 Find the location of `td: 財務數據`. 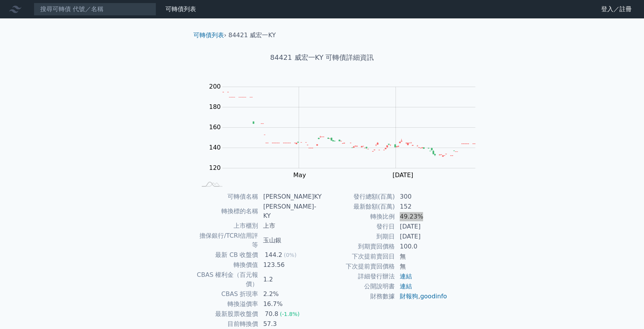

td: 財務數據 is located at coordinates (358, 296).